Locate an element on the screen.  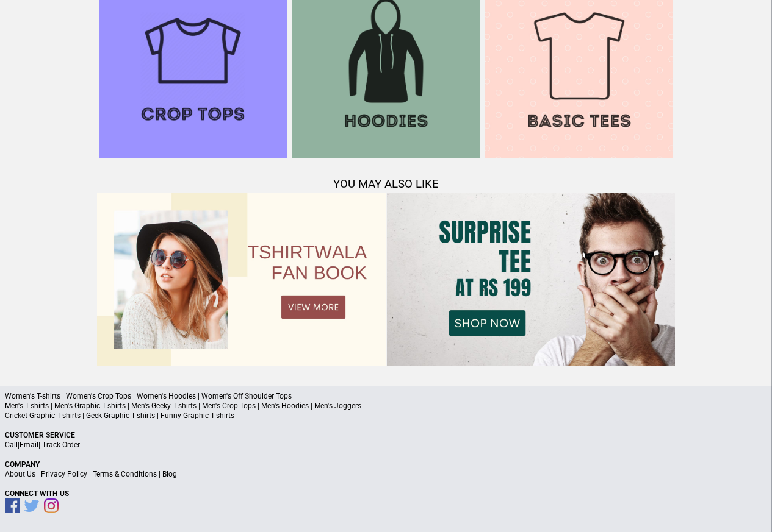
a: Privacy Policy is located at coordinates (64, 475).